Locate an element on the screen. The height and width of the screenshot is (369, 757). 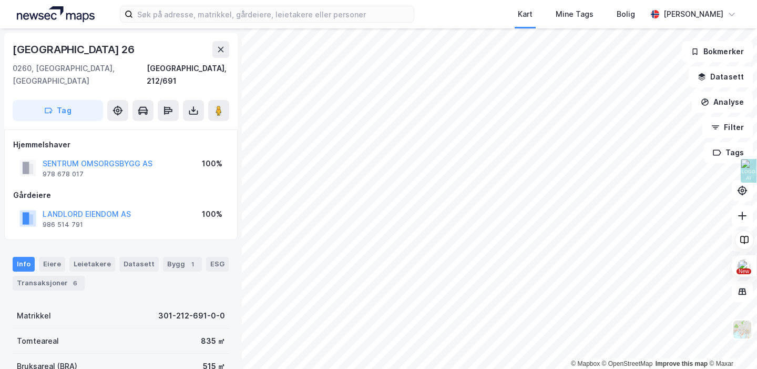
input: Søk på adresse, matrikkel, gårdeiere, leietakere eller personer is located at coordinates (273, 14).